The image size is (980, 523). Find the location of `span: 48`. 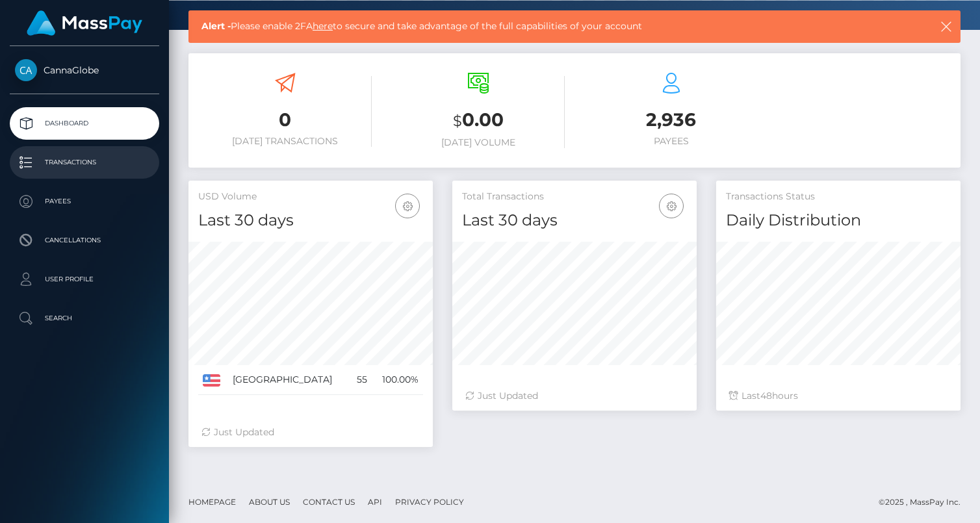

span: 48 is located at coordinates (767, 395).